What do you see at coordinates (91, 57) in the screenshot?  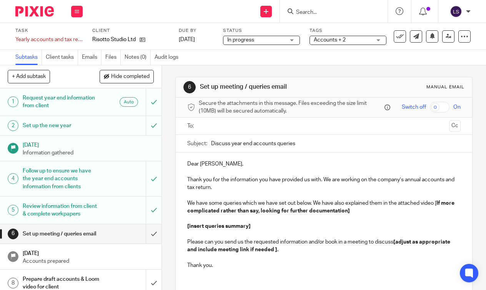 I see `a: Emails` at bounding box center [91, 57].